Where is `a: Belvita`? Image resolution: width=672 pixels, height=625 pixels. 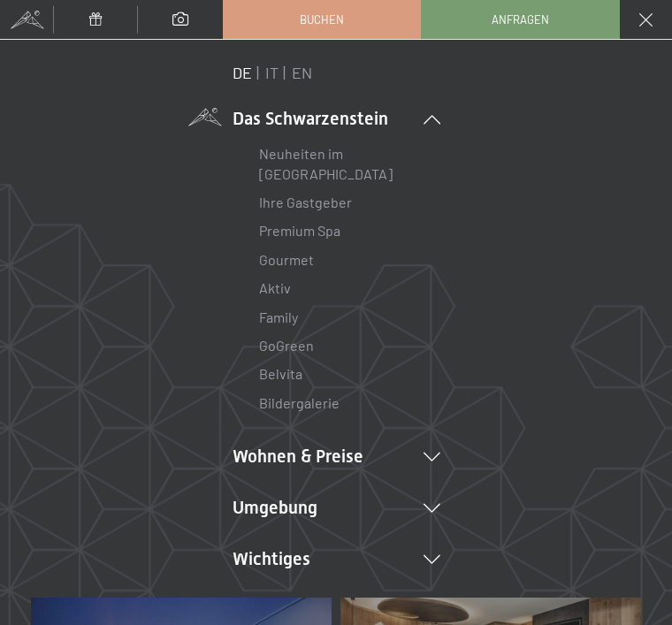 a: Belvita is located at coordinates (280, 374).